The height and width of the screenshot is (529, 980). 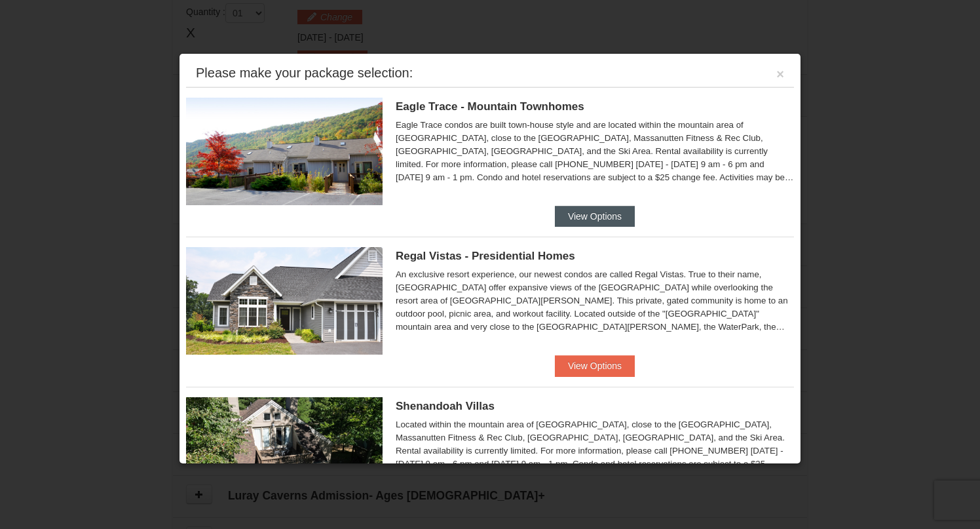 What do you see at coordinates (284, 152) in the screenshot?
I see `img: 19218983-1-9b289e55.jpg` at bounding box center [284, 152].